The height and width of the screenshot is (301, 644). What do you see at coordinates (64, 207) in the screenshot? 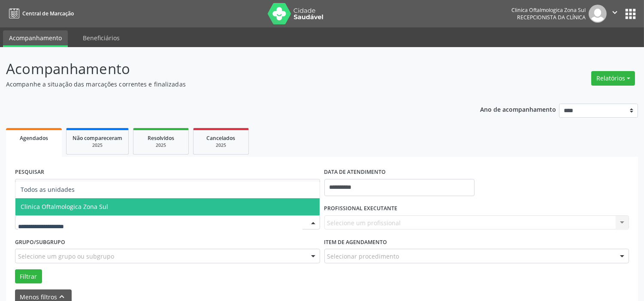
I see `span: Clinica Oftalmologica Zona Sul` at bounding box center [64, 207].